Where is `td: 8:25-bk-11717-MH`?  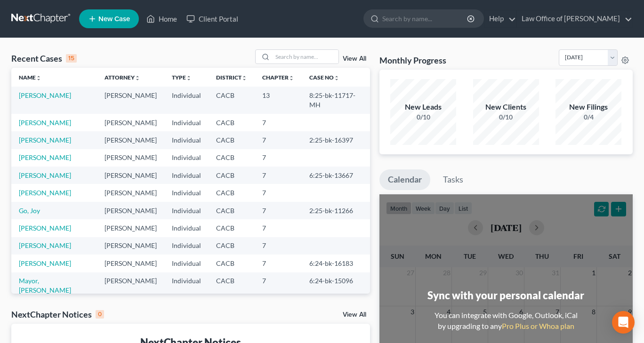
td: 8:25-bk-11717-MH is located at coordinates (336, 100).